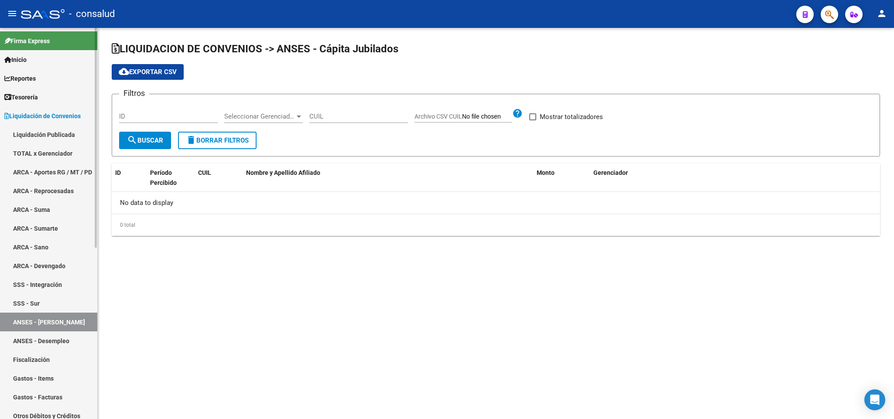 This screenshot has height=419, width=894. What do you see at coordinates (132, 140) in the screenshot?
I see `mat-icon: search` at bounding box center [132, 140].